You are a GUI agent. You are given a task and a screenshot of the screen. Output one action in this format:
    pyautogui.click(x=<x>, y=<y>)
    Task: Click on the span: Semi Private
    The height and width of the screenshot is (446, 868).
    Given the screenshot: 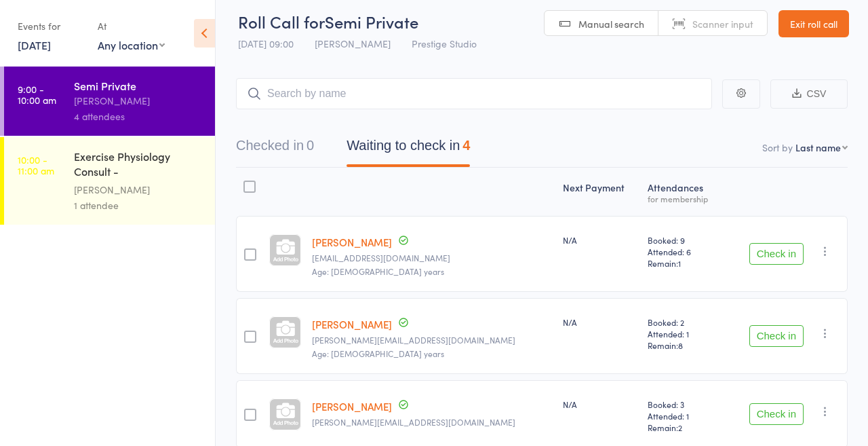 What is the action you would take?
    pyautogui.click(x=372, y=21)
    